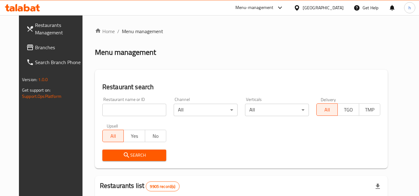 The height and width of the screenshot is (196, 419). What do you see at coordinates (125, 52) in the screenshot?
I see `h2: Menu management` at bounding box center [125, 52].